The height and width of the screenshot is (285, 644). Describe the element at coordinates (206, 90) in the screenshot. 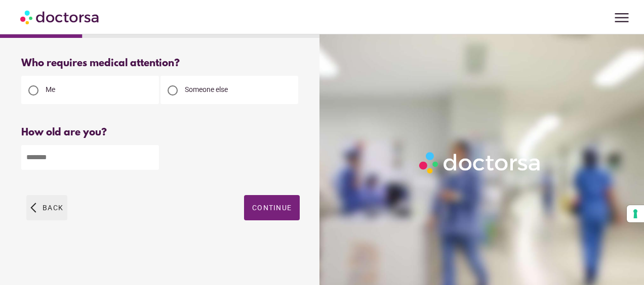

I see `span: Someone else` at that location.